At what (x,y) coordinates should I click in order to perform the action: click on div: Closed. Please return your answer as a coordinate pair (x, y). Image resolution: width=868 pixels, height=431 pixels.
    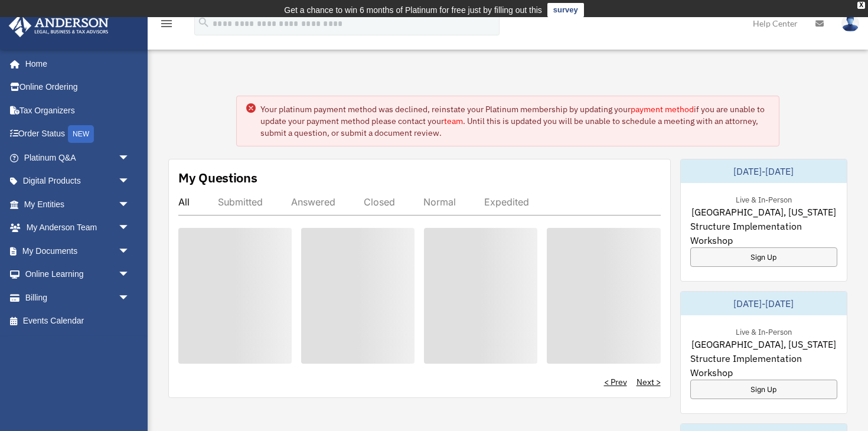
    Looking at the image, I should click on (379, 202).